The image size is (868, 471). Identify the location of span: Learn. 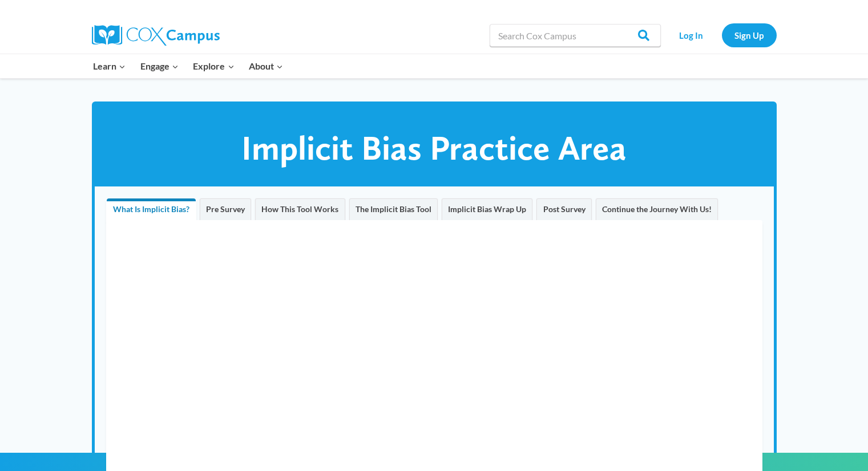
(109, 66).